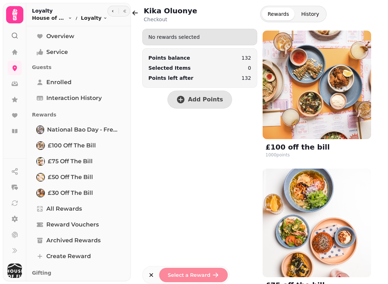 The image size is (388, 284). Describe the element at coordinates (78, 82) in the screenshot. I see `a: Enrolled` at that location.